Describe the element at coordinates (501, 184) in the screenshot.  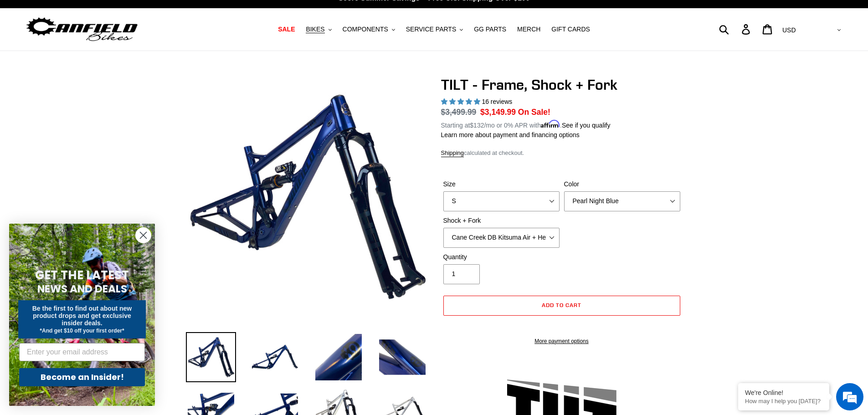
I see `label: Size` at that location.